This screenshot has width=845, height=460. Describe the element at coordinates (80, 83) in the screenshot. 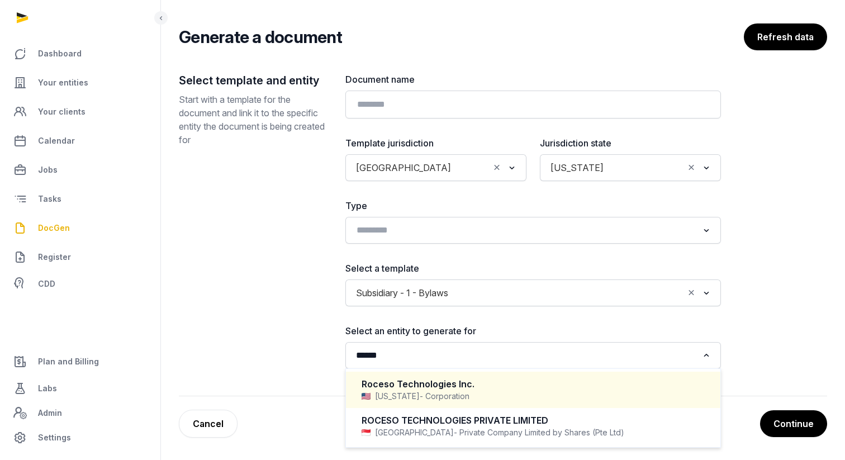

I see `a: Your entities` at that location.